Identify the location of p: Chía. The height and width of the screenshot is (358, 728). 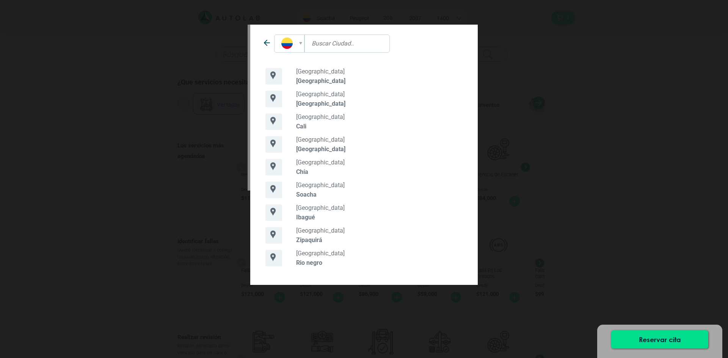
(379, 172).